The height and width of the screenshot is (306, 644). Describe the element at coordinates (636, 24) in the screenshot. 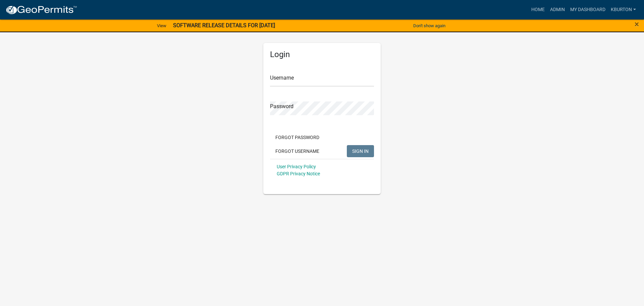

I see `button: Close` at that location.